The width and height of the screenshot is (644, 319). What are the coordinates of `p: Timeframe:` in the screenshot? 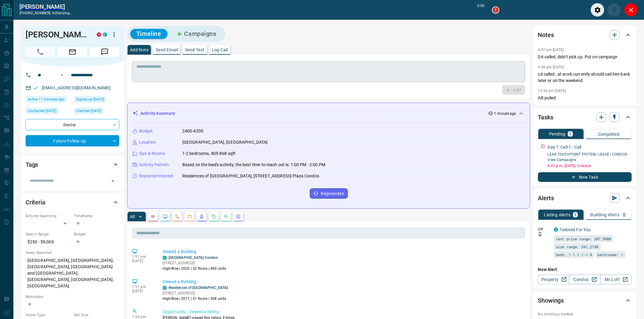 It's located at (96, 216).